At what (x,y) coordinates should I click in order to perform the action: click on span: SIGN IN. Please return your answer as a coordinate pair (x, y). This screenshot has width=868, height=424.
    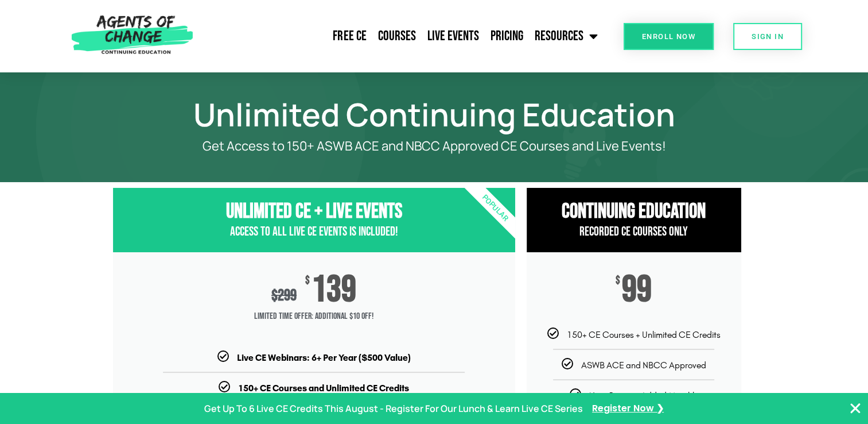
    Looking at the image, I should click on (768, 36).